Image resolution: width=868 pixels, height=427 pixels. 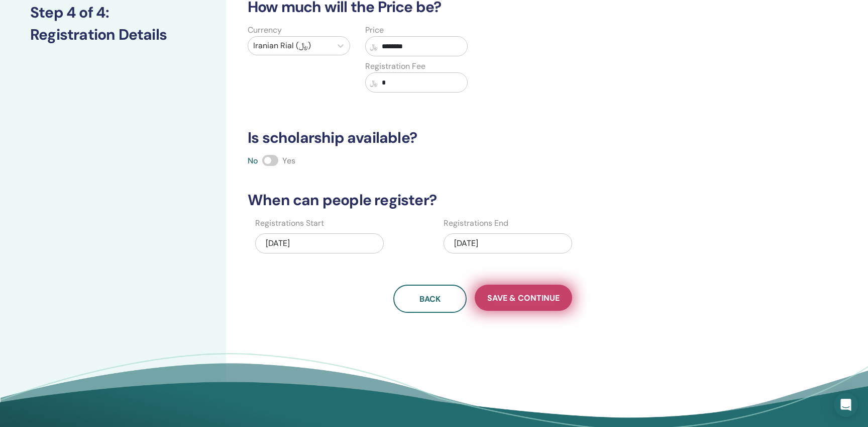 What do you see at coordinates (113, 35) in the screenshot?
I see `h3: Registration Details` at bounding box center [113, 35].